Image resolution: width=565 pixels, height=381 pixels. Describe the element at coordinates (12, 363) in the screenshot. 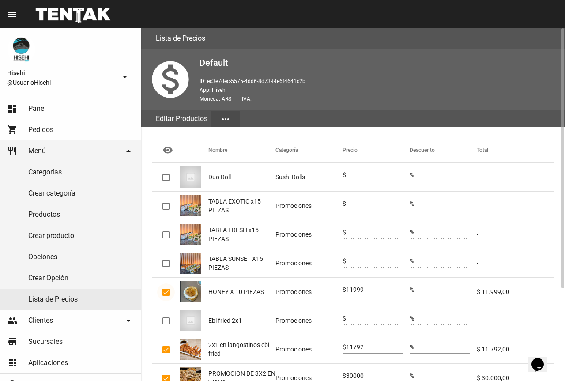

I see `mat-icon: apps` at that location.